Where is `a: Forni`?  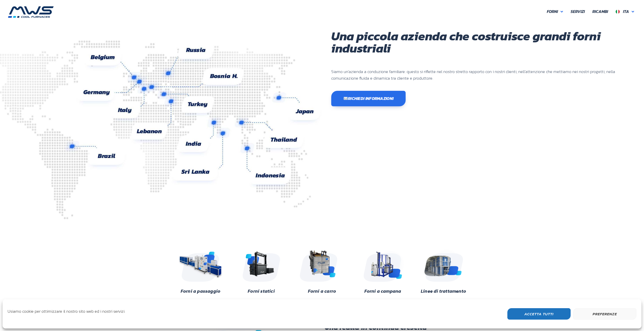 a: Forni is located at coordinates (555, 11).